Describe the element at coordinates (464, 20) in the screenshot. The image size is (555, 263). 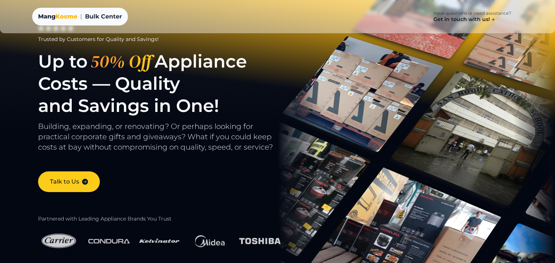
I see `h4: Get in touch with us!` at that location.